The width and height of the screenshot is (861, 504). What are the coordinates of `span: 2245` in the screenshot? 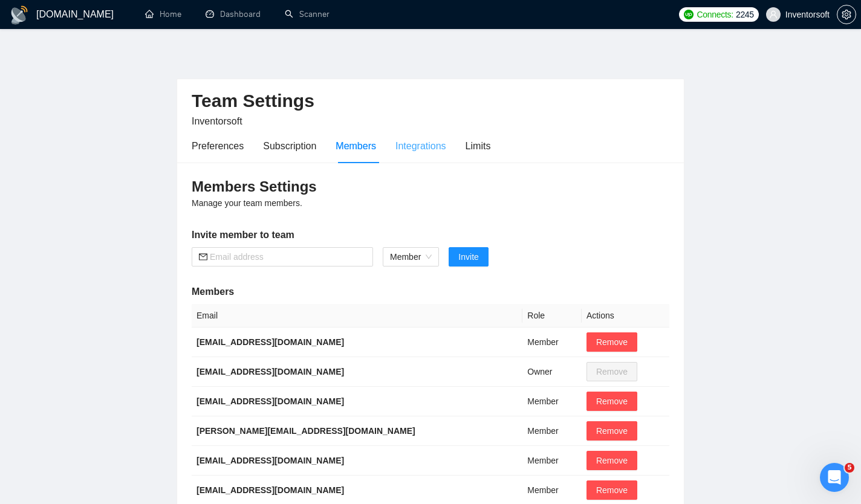 It's located at (745, 15).